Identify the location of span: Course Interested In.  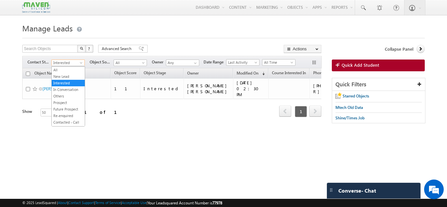
(289, 73).